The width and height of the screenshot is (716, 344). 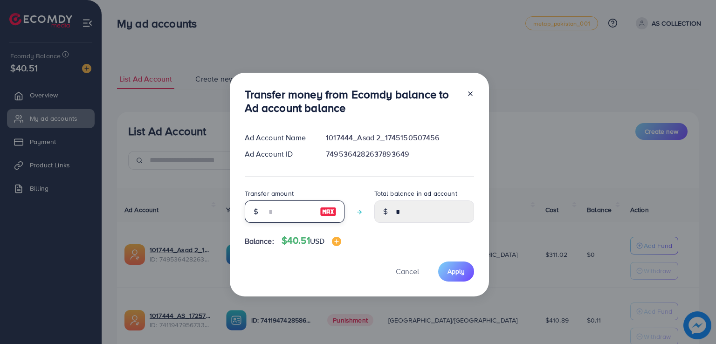 What do you see at coordinates (456, 271) in the screenshot?
I see `span: Apply` at bounding box center [456, 271].